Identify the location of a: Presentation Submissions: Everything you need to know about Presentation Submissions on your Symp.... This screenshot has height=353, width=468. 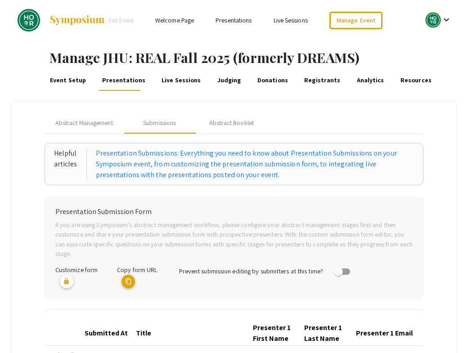
(255, 164).